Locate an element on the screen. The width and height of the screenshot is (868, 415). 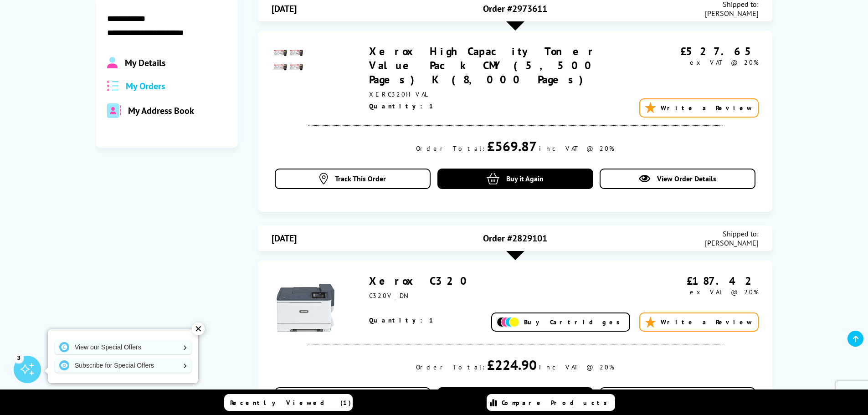
div: XERC320HVAL is located at coordinates (505, 94).